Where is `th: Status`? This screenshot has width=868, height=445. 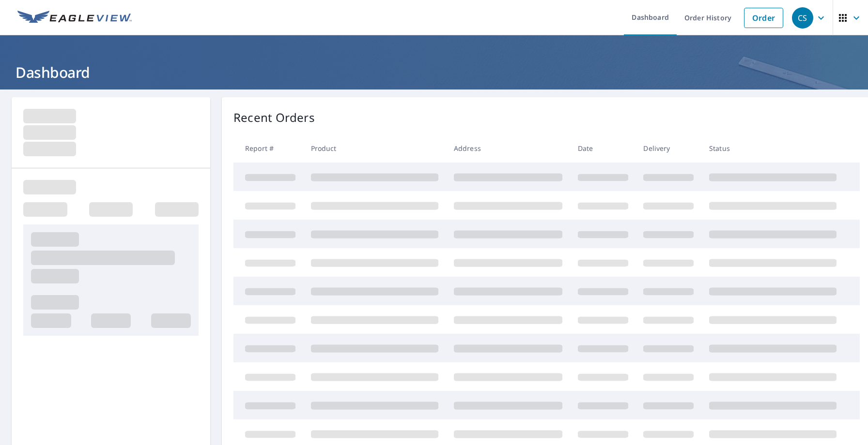
th: Status is located at coordinates (772, 148).